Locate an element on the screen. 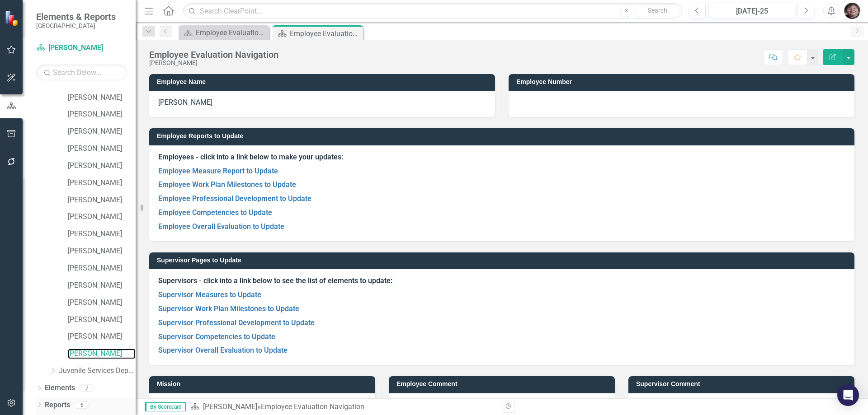 Image resolution: width=868 pixels, height=415 pixels. button: Joni Reynolds is located at coordinates (853, 11).